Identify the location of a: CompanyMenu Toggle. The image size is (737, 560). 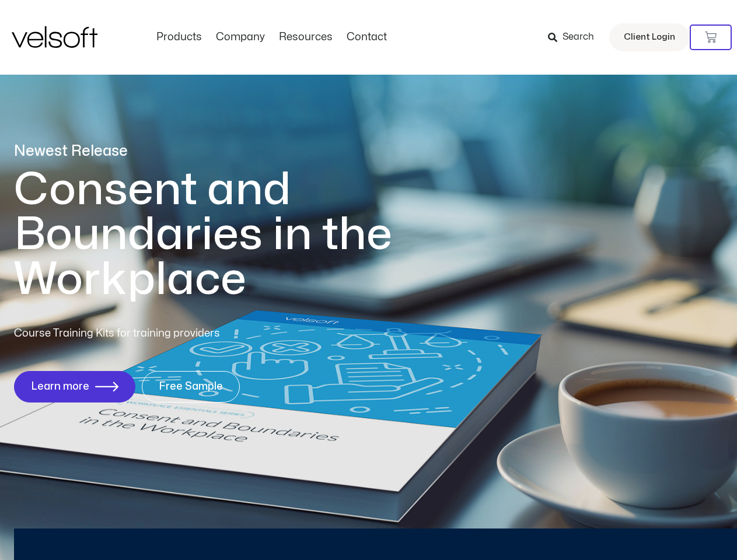
(240, 37).